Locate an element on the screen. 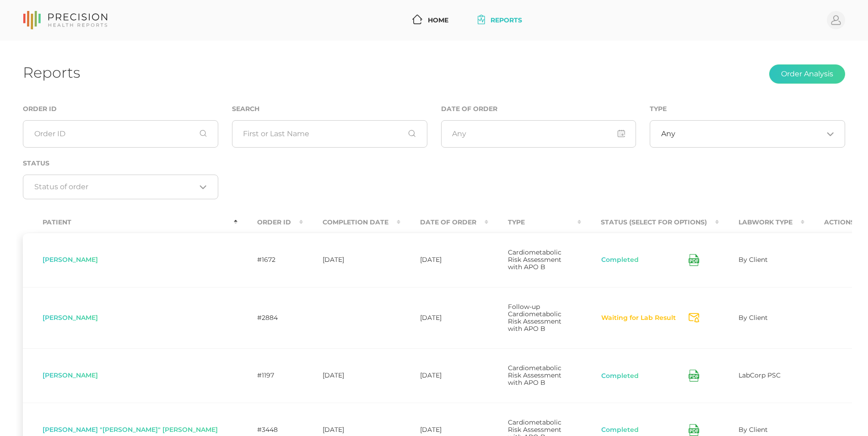 This screenshot has width=868, height=436. td: #1197 is located at coordinates (270, 375).